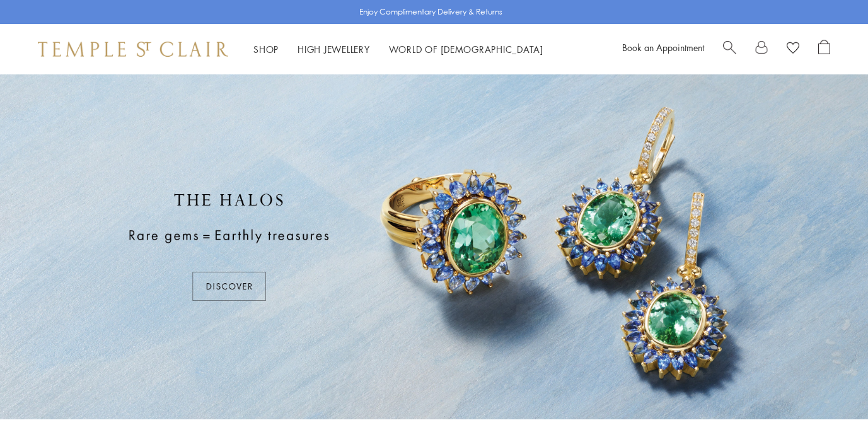  I want to click on p: Enjoy Complimentary Delivery & Returns, so click(430, 12).